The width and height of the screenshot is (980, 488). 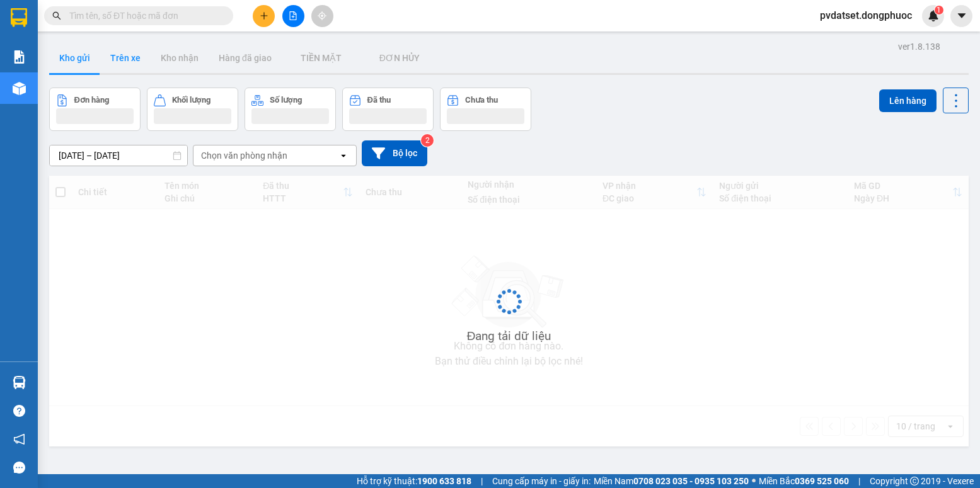 I want to click on div: Số lượng, so click(x=286, y=100).